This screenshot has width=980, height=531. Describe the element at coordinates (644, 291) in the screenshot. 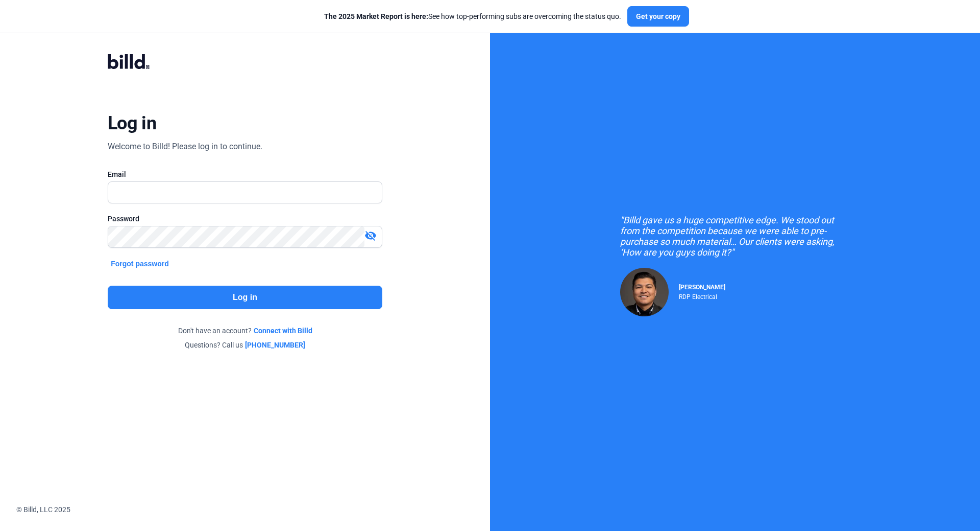

I see `img: Raul Pacheco` at that location.